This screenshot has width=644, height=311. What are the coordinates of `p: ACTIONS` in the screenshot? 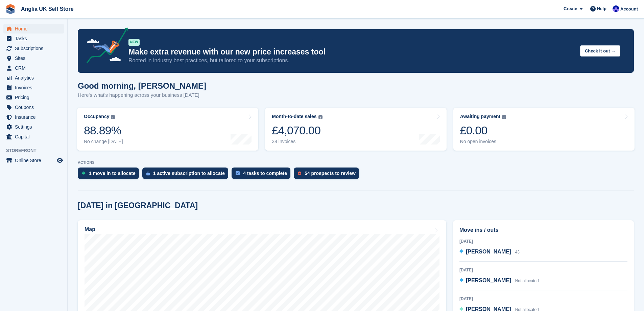 It's located at (356, 162).